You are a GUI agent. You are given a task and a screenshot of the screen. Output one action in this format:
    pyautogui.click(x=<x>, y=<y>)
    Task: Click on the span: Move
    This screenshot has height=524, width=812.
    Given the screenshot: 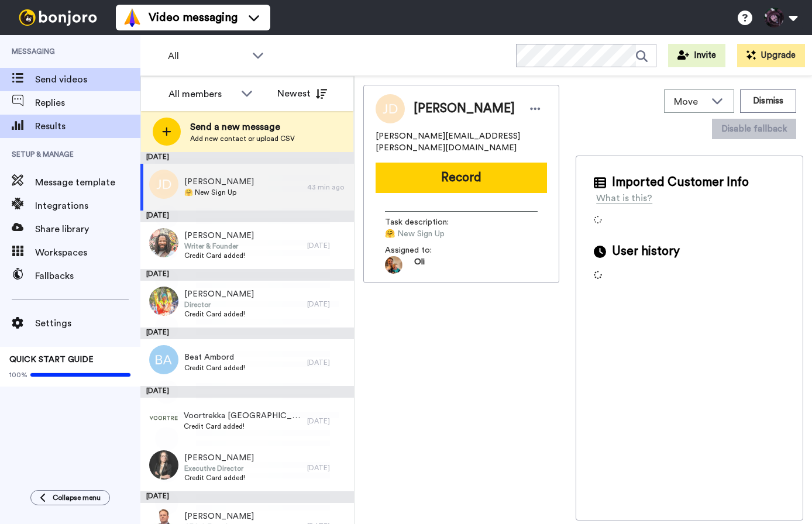 What is the action you would take?
    pyautogui.click(x=690, y=102)
    